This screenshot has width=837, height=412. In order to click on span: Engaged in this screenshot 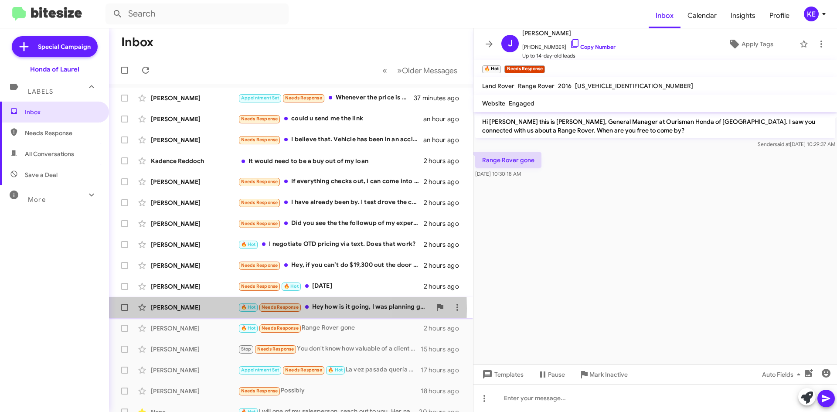, I will do `click(522, 103)`.